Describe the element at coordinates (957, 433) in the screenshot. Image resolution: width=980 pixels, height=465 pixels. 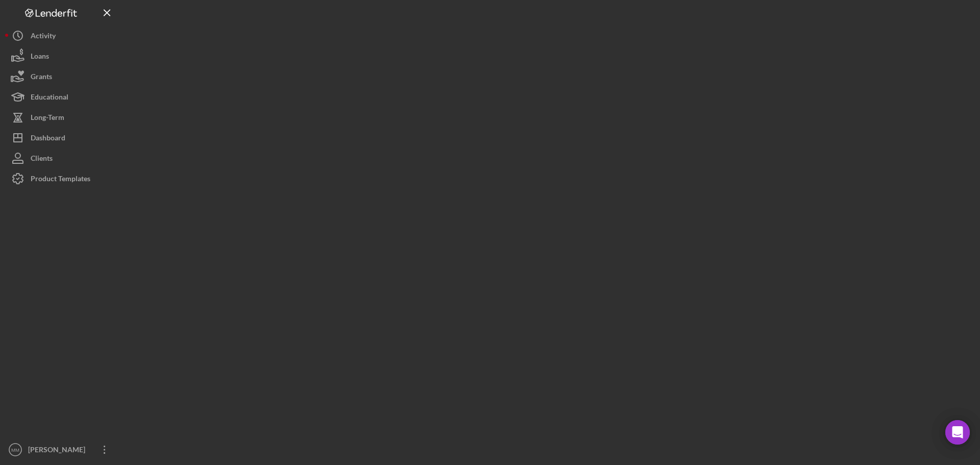
I see `div: Open Intercom Messenger` at that location.